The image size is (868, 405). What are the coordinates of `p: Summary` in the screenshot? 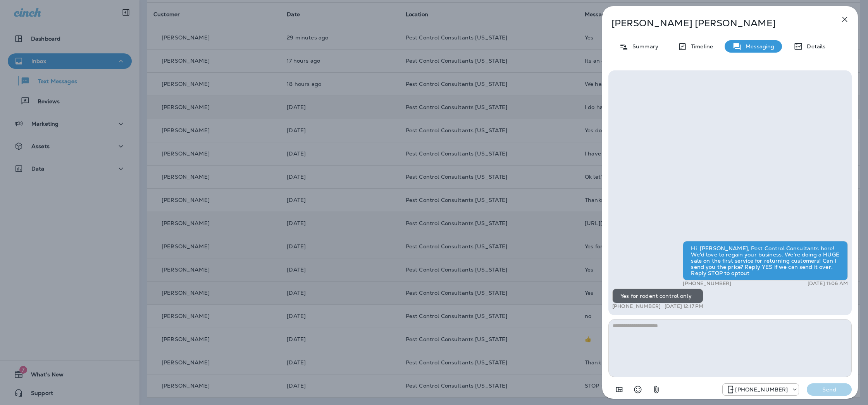 It's located at (643, 46).